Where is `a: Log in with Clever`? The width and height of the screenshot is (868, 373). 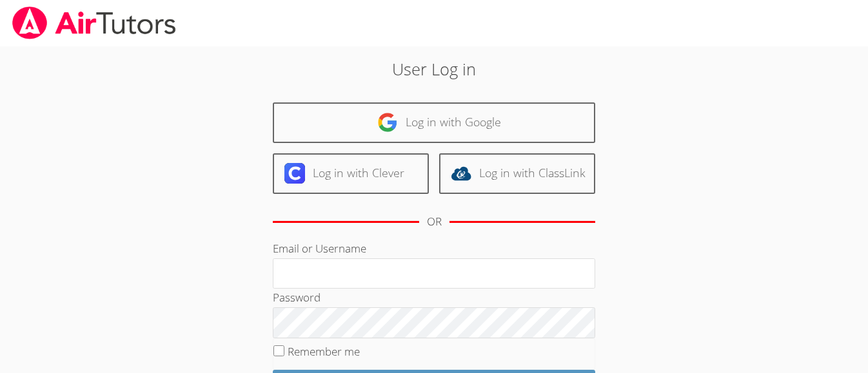
a: Log in with Clever is located at coordinates (351, 173).